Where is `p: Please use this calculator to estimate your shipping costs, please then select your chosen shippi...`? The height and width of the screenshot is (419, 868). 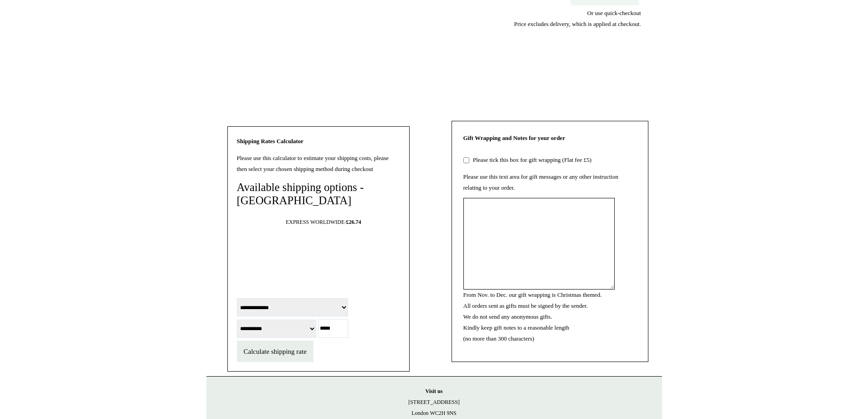
p: Please use this calculator to estimate your shipping costs, please then select your chosen shippi... is located at coordinates (319, 164).